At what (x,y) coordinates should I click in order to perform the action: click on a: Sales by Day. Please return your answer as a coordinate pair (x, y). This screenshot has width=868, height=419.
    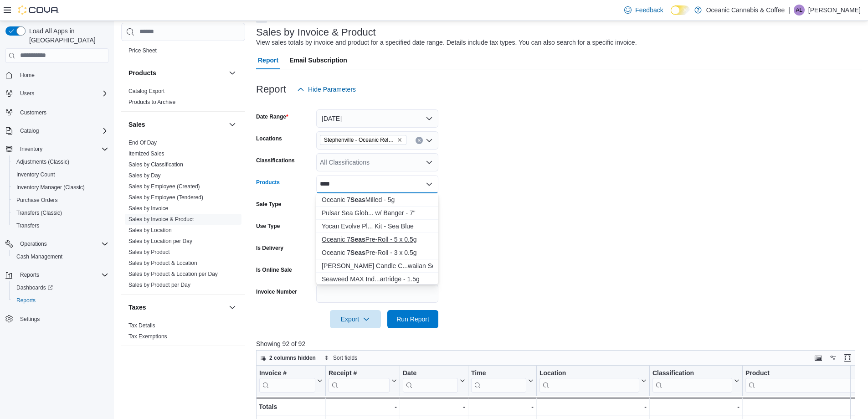
    Looking at the image, I should click on (145, 175).